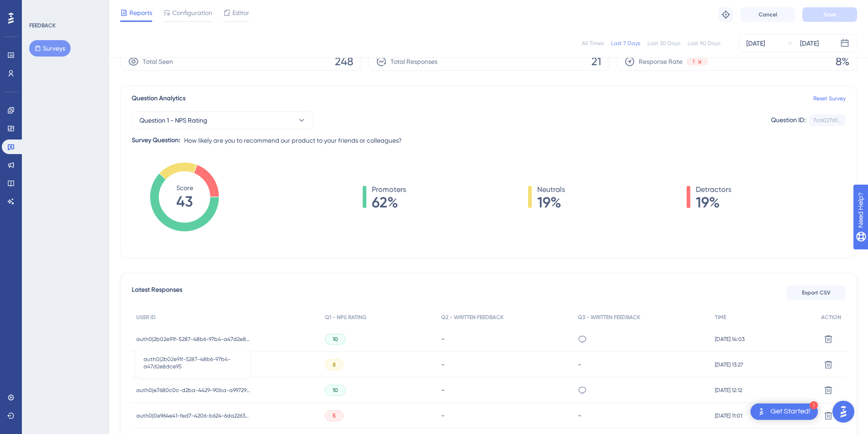 The height and width of the screenshot is (434, 868). I want to click on div: Last 7 Days, so click(626, 43).